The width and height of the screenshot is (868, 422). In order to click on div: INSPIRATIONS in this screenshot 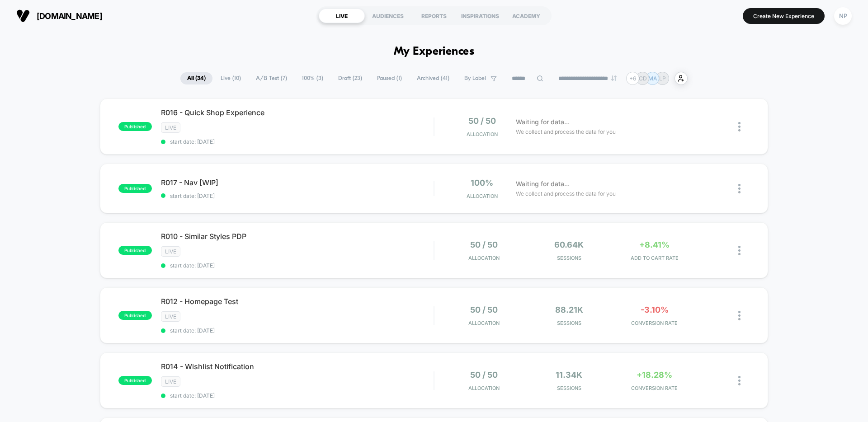, I will do `click(480, 16)`.